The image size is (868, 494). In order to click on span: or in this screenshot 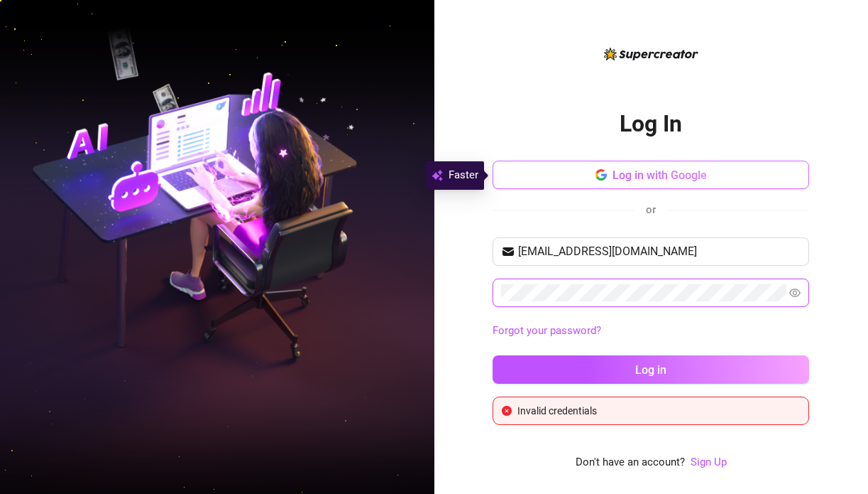, I will do `click(651, 210)`.